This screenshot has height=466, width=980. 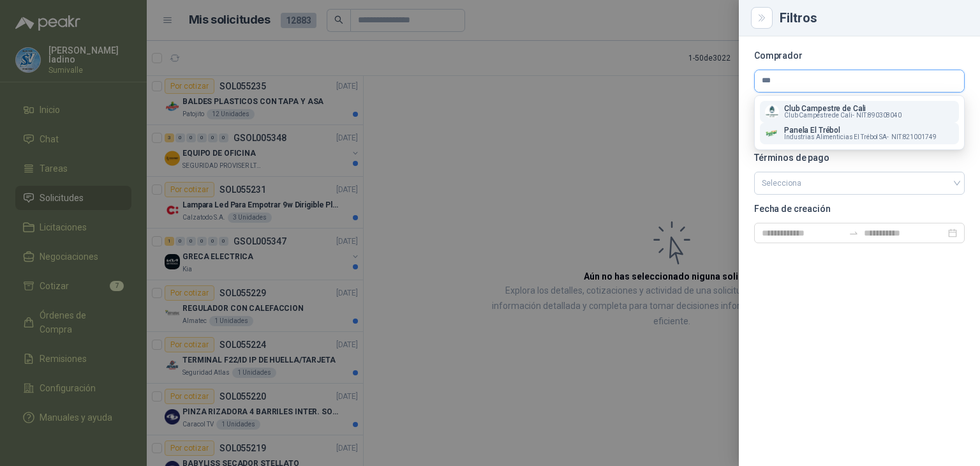 What do you see at coordinates (872, 18) in the screenshot?
I see `div: Filtros` at bounding box center [872, 18].